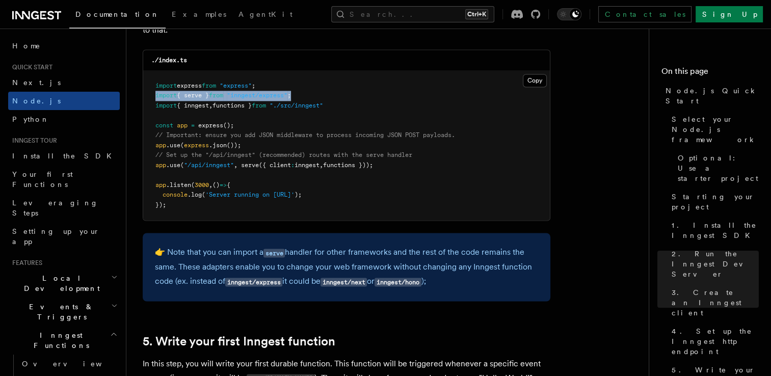 The image size is (771, 376). What do you see at coordinates (715, 264) in the screenshot?
I see `span: 2. Run the Inngest Dev Server` at bounding box center [715, 264].